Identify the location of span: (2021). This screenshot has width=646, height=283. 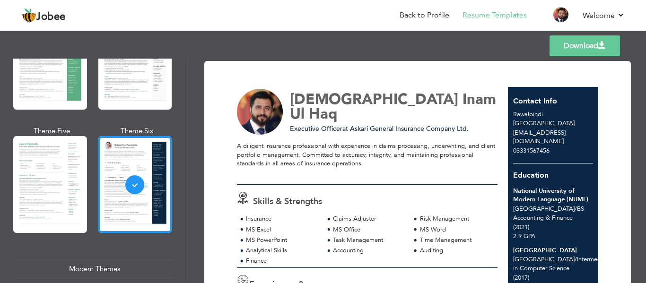
(521, 228).